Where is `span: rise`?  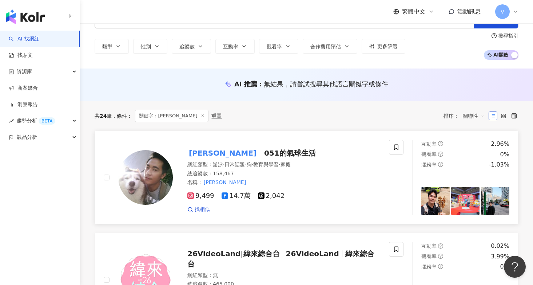 span: rise is located at coordinates (11, 121).